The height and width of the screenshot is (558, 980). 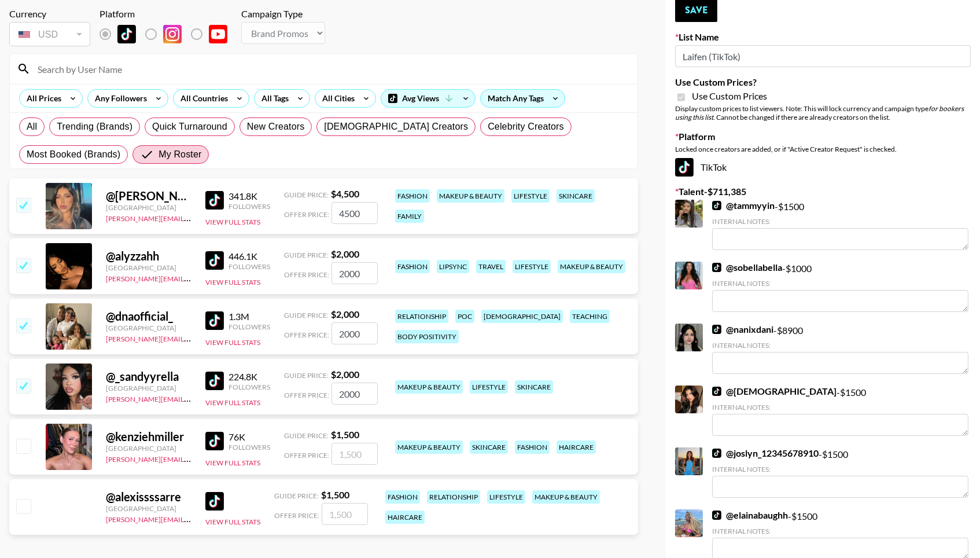 I want to click on span: All, so click(x=32, y=127).